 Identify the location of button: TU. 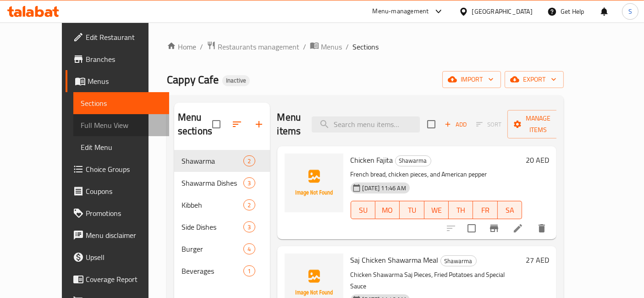
(411, 210).